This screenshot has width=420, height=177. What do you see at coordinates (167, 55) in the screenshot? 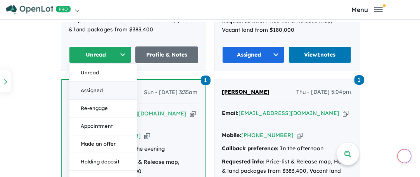
I see `a: Profile & Notes` at bounding box center [167, 55].